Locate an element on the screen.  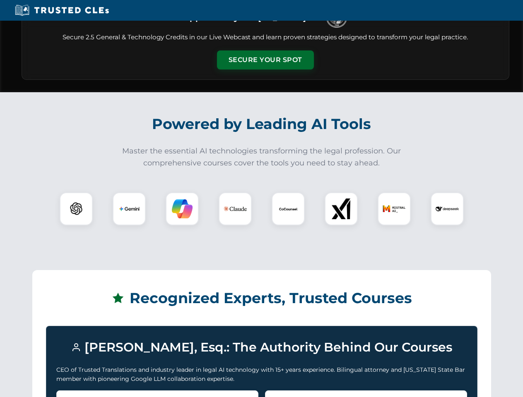
img: DeepSeek Logo is located at coordinates (447, 209).